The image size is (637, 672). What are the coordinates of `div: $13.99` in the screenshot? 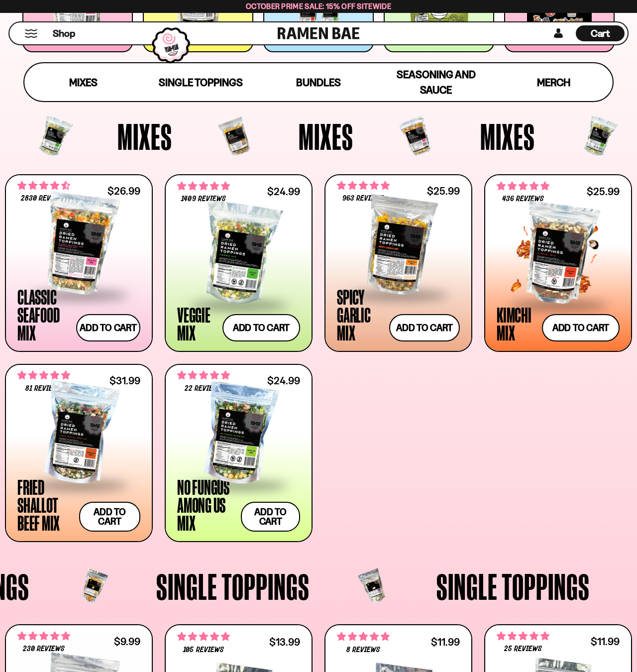 It's located at (285, 641).